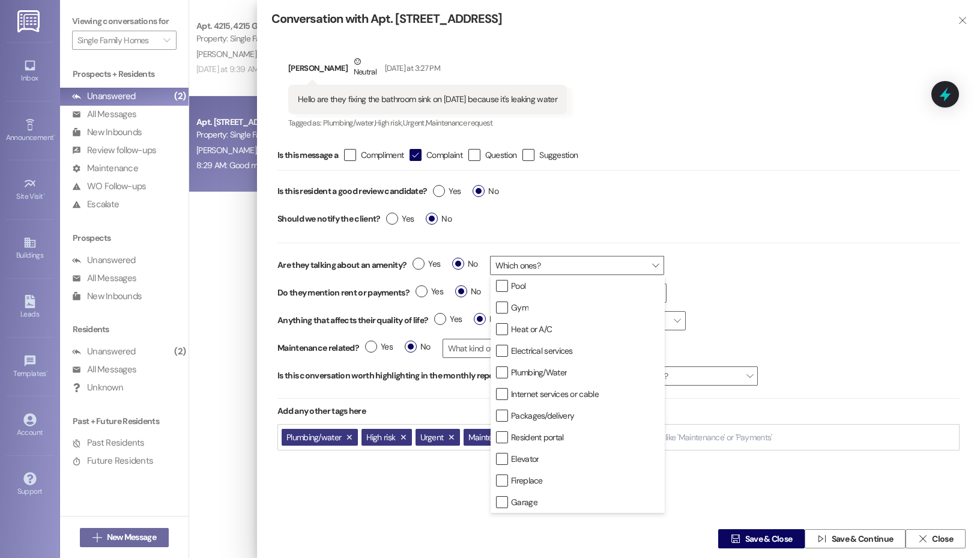  What do you see at coordinates (526, 481) in the screenshot?
I see `span: Fireplace` at bounding box center [526, 481].